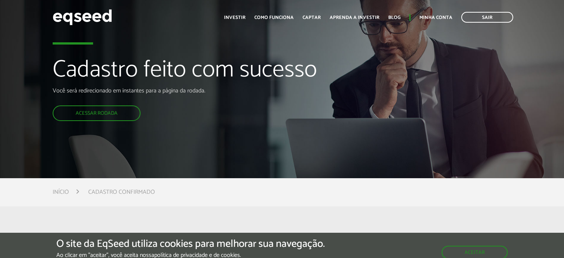 Image resolution: width=564 pixels, height=258 pixels. What do you see at coordinates (435, 17) in the screenshot?
I see `a: Minha conta` at bounding box center [435, 17].